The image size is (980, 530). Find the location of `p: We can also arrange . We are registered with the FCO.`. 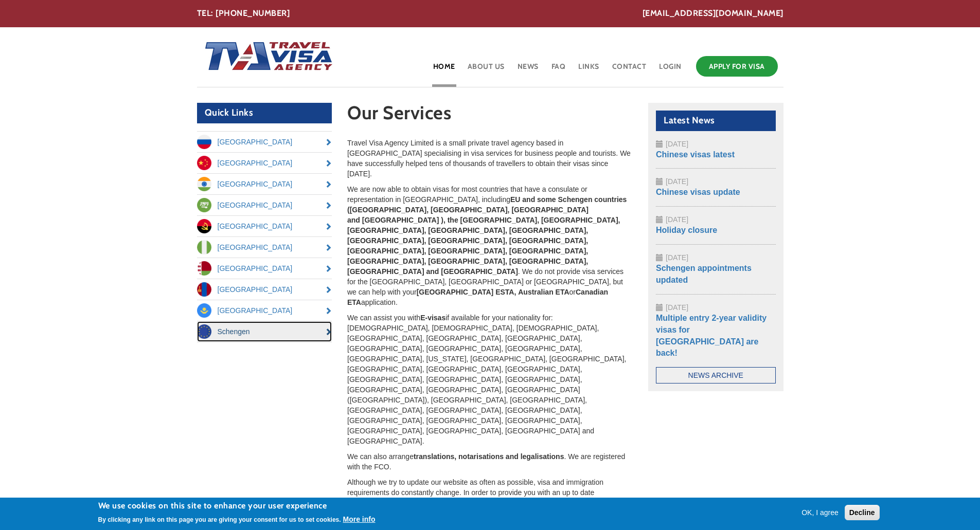

p: We can also arrange . We are registered with the FCO. is located at coordinates (490, 462).